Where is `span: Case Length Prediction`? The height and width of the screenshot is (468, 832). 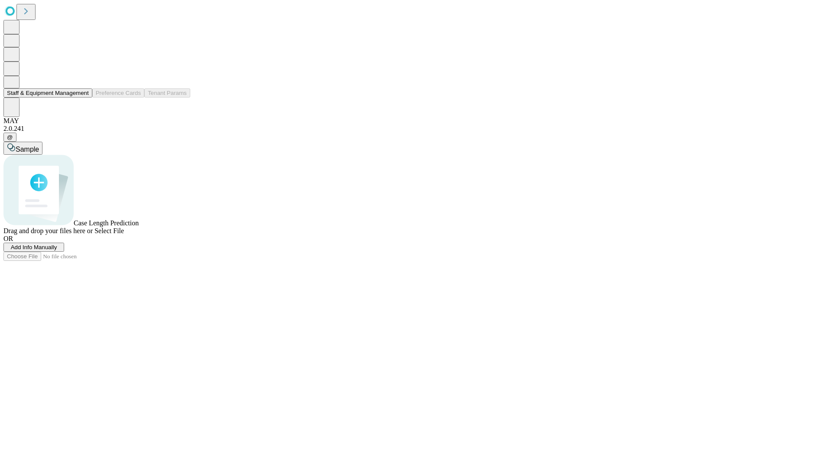 span: Case Length Prediction is located at coordinates (106, 223).